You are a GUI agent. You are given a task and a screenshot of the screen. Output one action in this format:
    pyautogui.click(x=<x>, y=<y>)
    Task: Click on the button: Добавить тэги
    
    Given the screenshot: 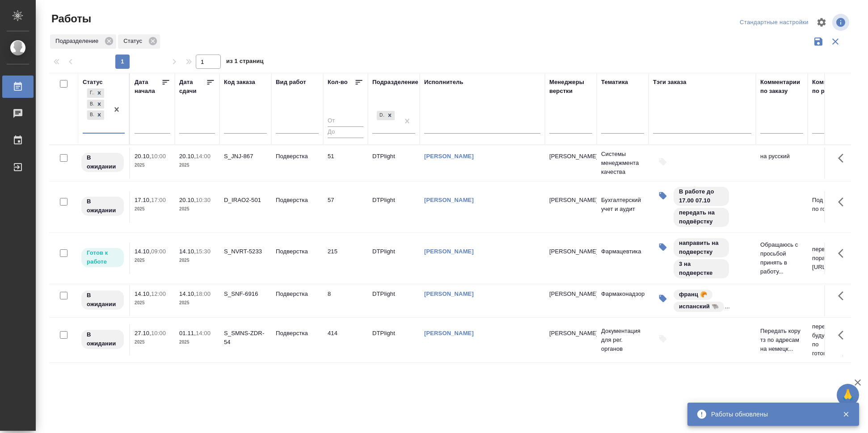 What is the action you would take?
    pyautogui.click(x=663, y=162)
    